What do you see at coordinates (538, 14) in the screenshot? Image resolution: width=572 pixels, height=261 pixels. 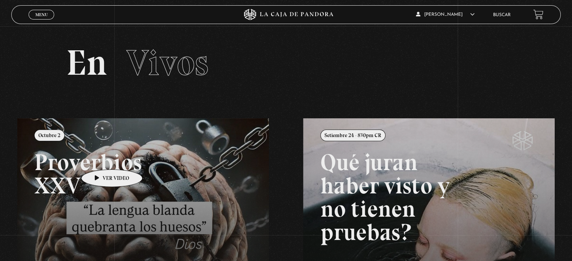 I see `a: View your shopping cart` at bounding box center [538, 14].